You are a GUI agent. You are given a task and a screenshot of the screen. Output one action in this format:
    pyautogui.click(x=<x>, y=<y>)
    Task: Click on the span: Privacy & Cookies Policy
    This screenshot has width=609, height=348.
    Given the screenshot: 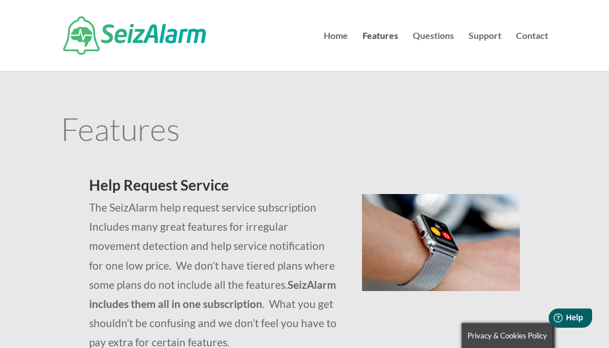 What is the action you would take?
    pyautogui.click(x=507, y=336)
    